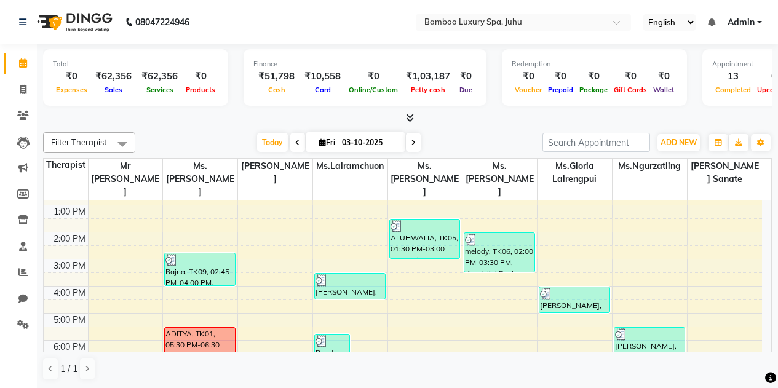 This screenshot has width=778, height=388. I want to click on span: Products, so click(201, 90).